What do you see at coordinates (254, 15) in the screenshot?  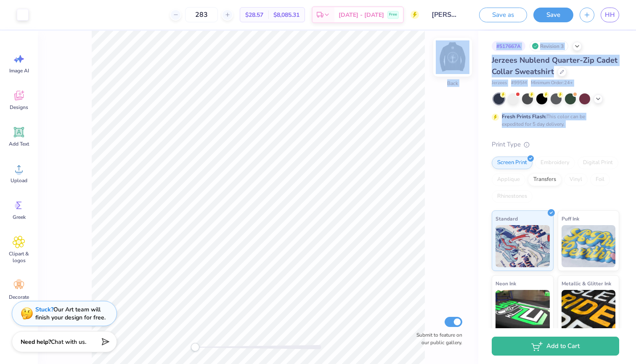 I see `span: $28.57` at bounding box center [254, 15].